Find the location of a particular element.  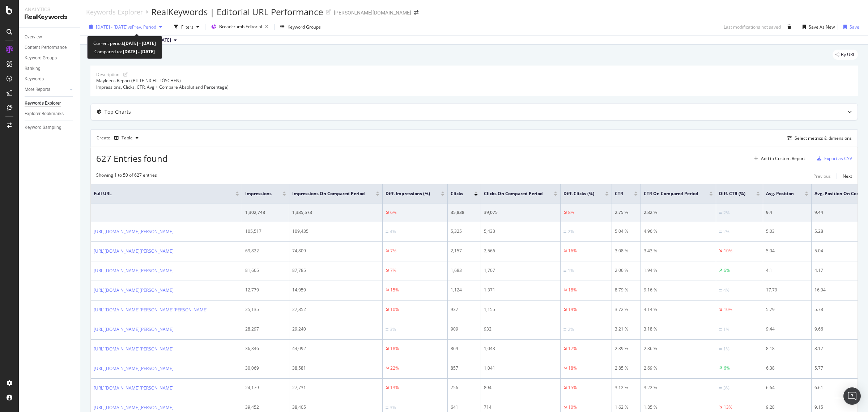

div: 87,785 is located at coordinates (336, 271).